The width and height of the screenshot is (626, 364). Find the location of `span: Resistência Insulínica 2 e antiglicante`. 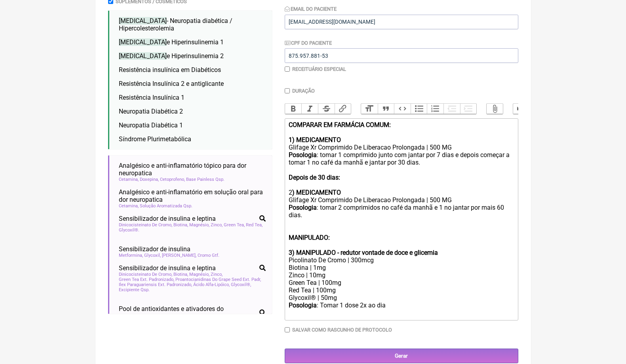

span: Resistência Insulínica 2 e antiglicante is located at coordinates (171, 84).